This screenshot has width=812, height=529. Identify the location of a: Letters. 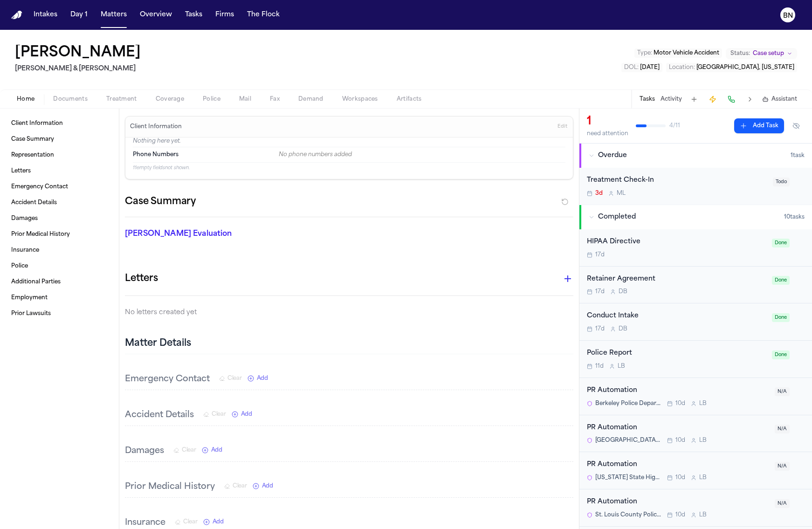
(59, 171).